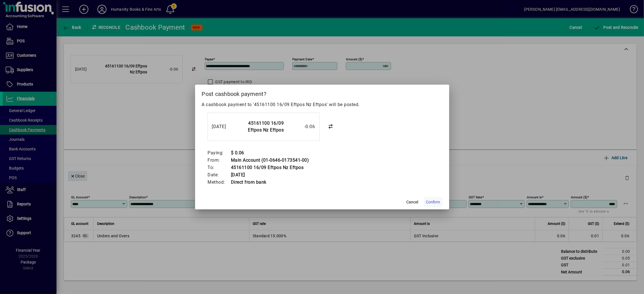 This screenshot has height=294, width=644. I want to click on div: -0.06, so click(301, 127).